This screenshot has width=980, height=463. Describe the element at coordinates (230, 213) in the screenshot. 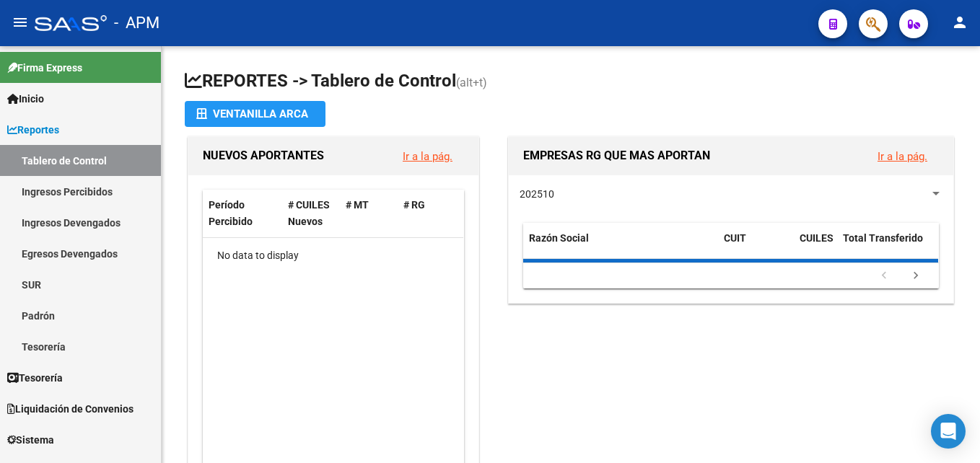

I see `span: Período Percibido` at that location.